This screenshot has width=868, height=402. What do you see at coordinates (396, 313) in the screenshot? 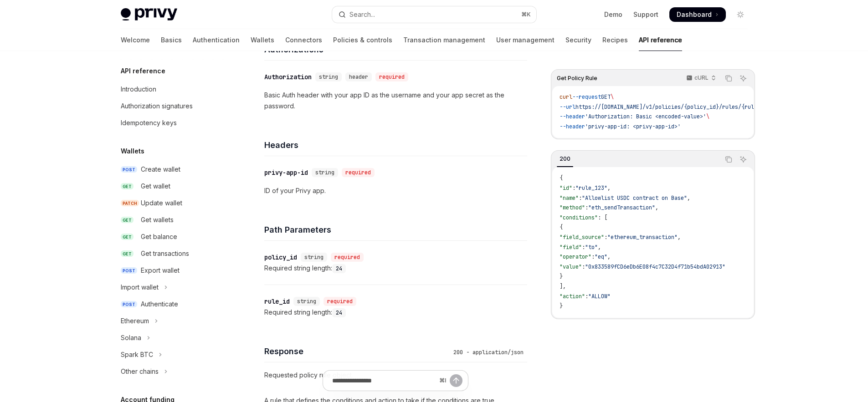
I see `div: Required string length:` at bounding box center [396, 313].